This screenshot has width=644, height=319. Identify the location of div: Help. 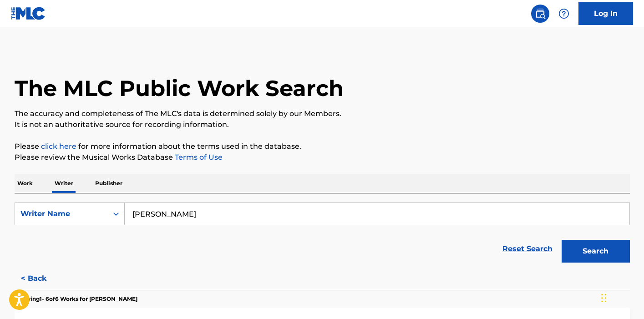
(564, 14).